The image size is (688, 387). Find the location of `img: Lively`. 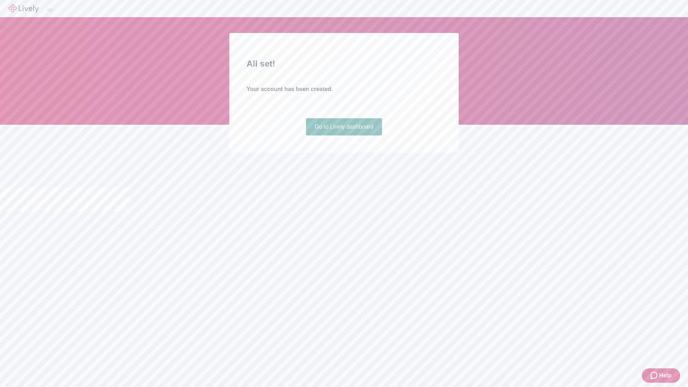

img: Lively is located at coordinates (24, 9).